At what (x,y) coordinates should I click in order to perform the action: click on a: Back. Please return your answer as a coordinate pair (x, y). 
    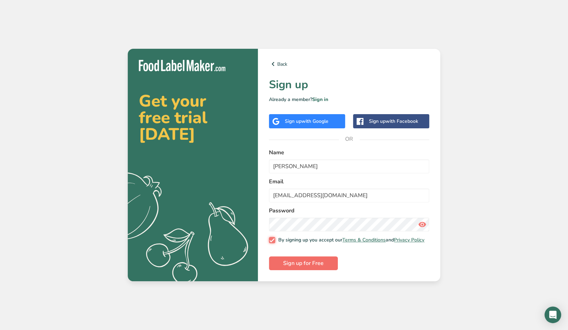
    Looking at the image, I should click on (349, 64).